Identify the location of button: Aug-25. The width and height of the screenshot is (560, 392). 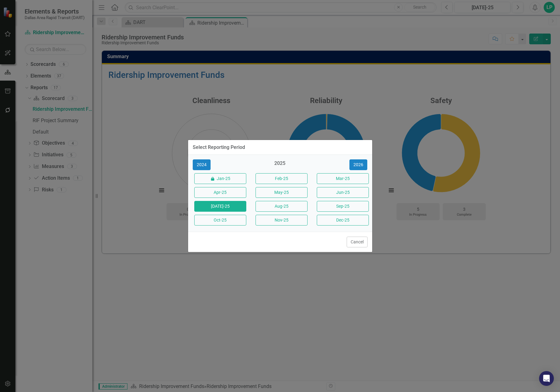
(281, 206).